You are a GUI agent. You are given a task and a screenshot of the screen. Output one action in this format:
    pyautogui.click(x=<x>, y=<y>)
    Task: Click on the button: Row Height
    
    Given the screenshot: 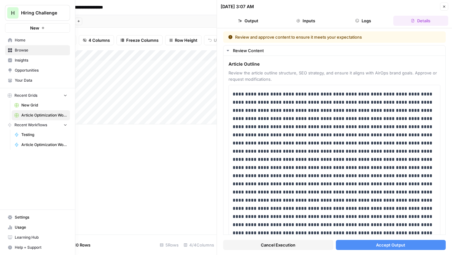 What is the action you would take?
    pyautogui.click(x=183, y=40)
    